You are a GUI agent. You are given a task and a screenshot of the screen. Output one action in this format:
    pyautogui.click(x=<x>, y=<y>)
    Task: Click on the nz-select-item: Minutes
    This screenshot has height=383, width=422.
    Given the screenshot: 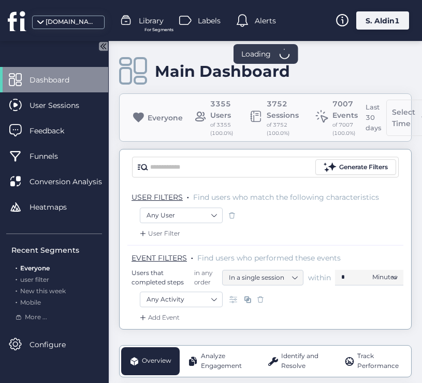 What is the action you would take?
    pyautogui.click(x=385, y=277)
    